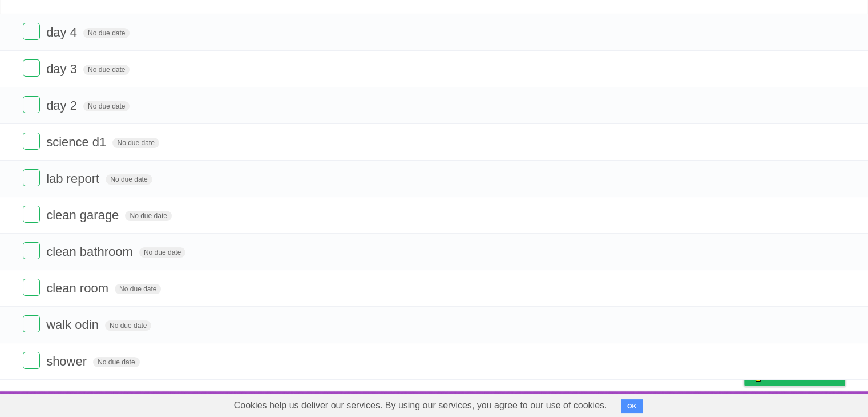 Image resolution: width=868 pixels, height=417 pixels. Describe the element at coordinates (420, 406) in the screenshot. I see `span: Cookies help us deliver our services. By using our services, you agree to our use of cookies.` at that location.